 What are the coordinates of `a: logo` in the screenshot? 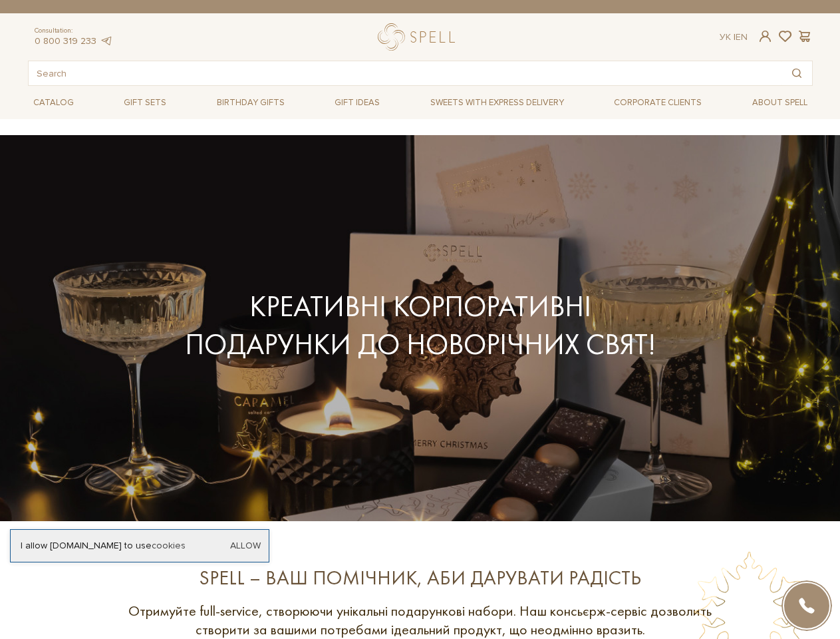 It's located at (419, 37).